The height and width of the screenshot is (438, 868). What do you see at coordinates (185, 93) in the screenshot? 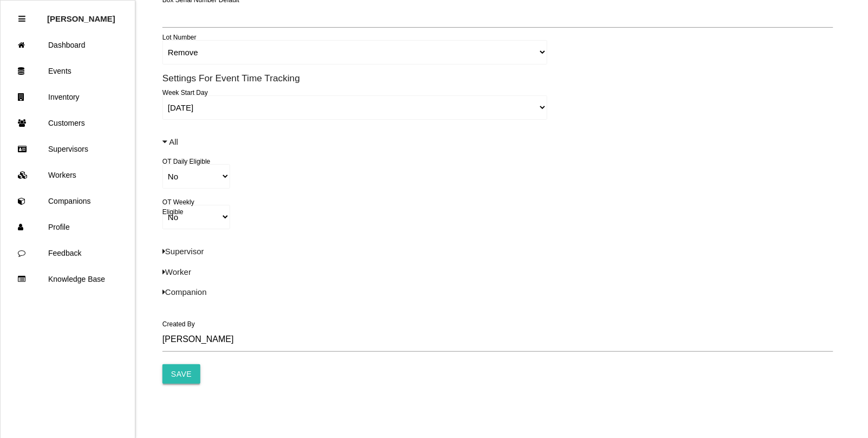
I see `label: Week Start Day` at bounding box center [185, 93].